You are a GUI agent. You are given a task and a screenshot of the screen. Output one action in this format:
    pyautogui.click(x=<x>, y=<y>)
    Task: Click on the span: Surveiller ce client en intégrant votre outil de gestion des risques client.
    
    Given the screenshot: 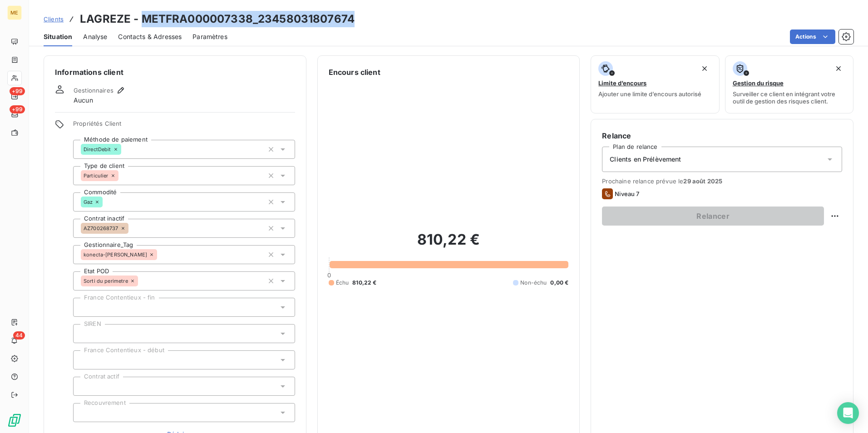 What is the action you would take?
    pyautogui.click(x=789, y=98)
    